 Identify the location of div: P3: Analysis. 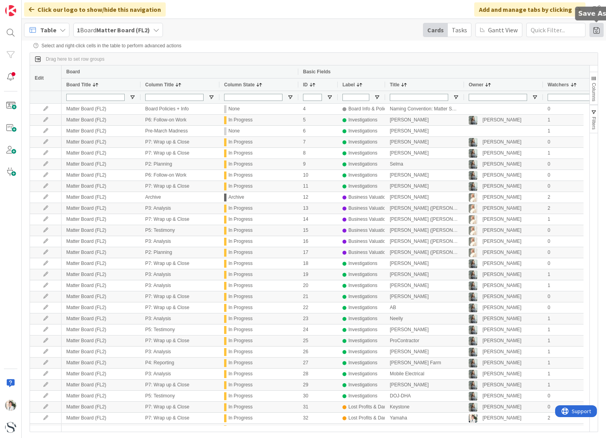
(180, 208).